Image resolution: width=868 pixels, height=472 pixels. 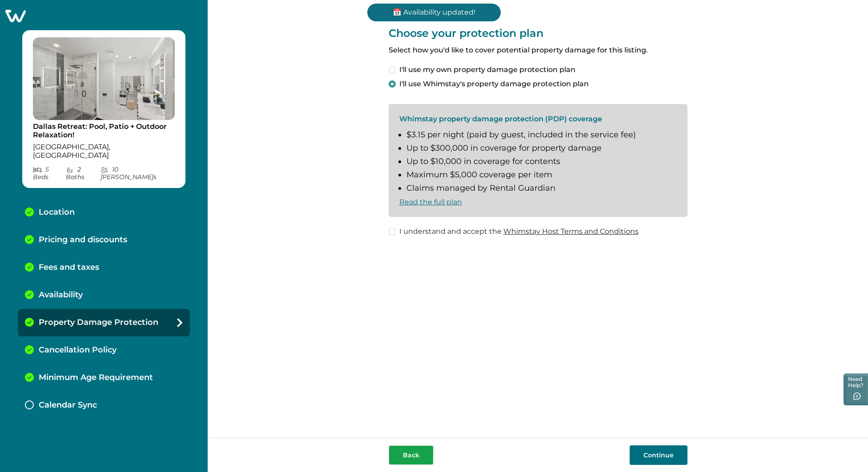 I want to click on p: Select how you'd like to cover potential property damage for this listing., so click(x=538, y=51).